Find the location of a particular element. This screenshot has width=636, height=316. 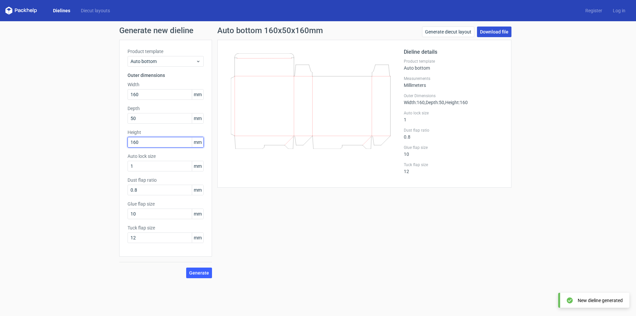

div: 0.8 is located at coordinates (454, 134).